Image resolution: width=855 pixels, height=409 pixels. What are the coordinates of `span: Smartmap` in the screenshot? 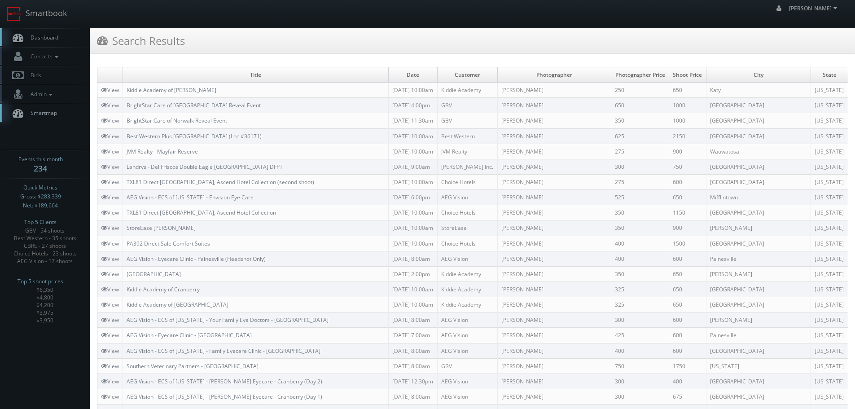 It's located at (41, 113).